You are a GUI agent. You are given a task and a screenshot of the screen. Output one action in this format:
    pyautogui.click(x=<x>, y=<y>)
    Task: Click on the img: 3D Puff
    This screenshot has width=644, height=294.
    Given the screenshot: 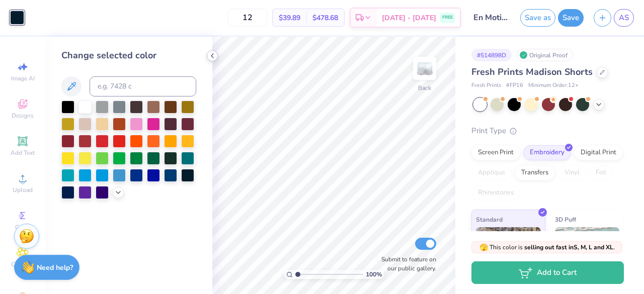 What is the action you would take?
    pyautogui.click(x=587, y=252)
    